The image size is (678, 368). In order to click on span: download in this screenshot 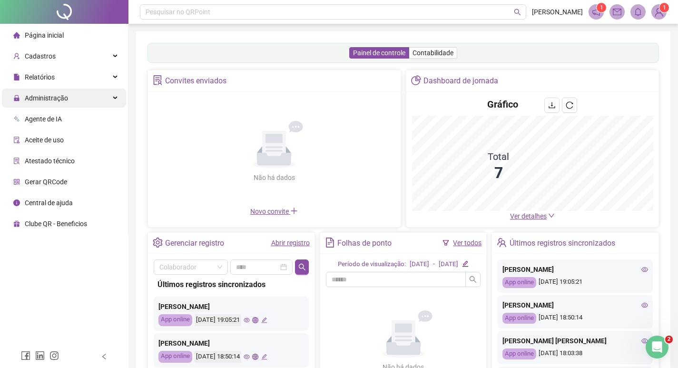, I will do `click(552, 105)`.